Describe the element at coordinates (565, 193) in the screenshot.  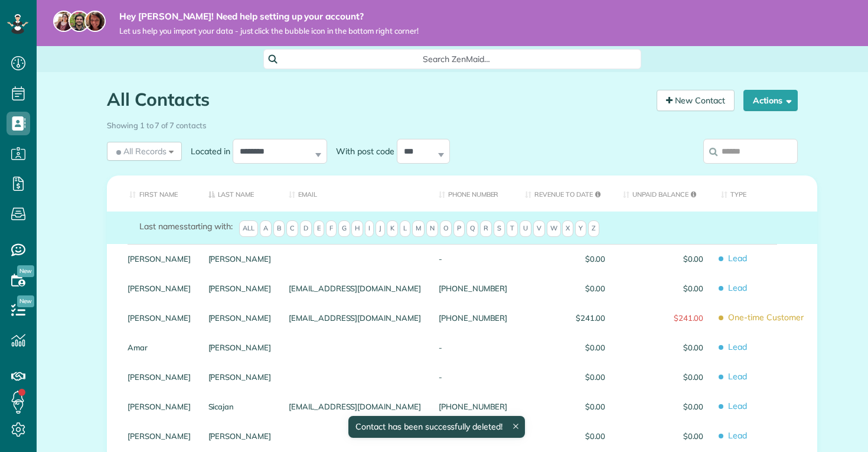
I see `th: Revenue to Date: activate to sort column ascending` at that location.